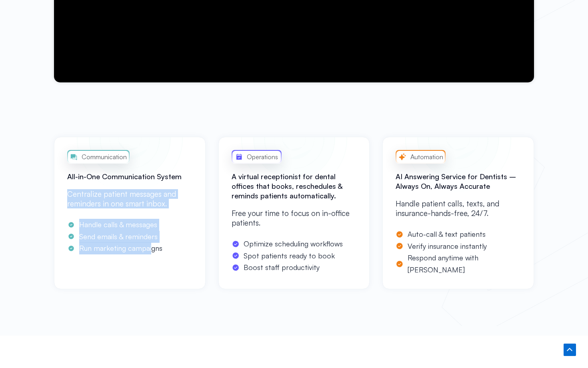 This screenshot has height=368, width=588. I want to click on h2: AI Answering Service for Dentists – Always On, Always Accurate, so click(458, 181).